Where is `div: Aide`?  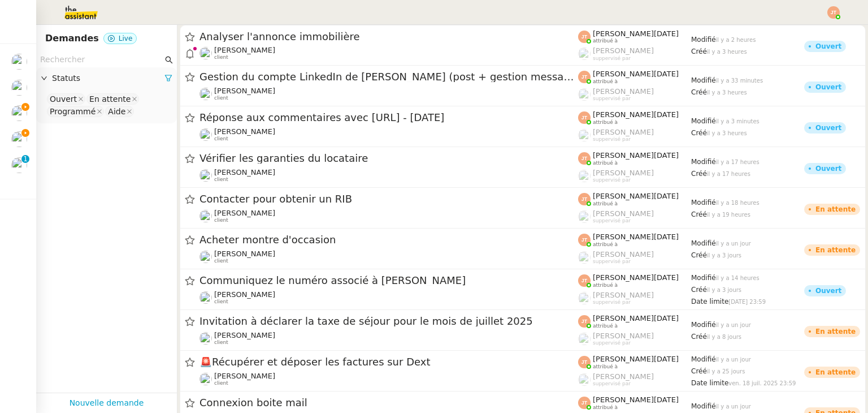
div: Aide is located at coordinates (116, 112).